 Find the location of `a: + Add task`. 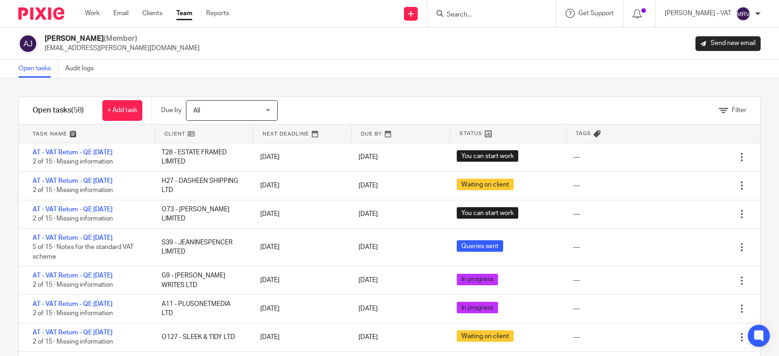

a: + Add task is located at coordinates (122, 110).